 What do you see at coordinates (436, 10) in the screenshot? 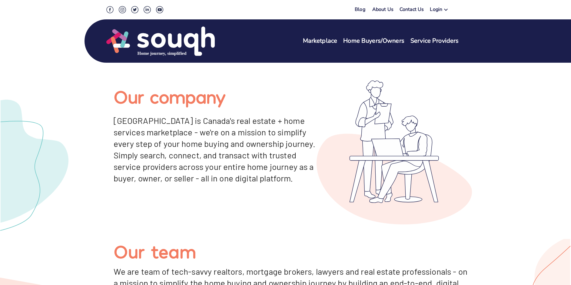
I see `div: Login` at bounding box center [436, 10].